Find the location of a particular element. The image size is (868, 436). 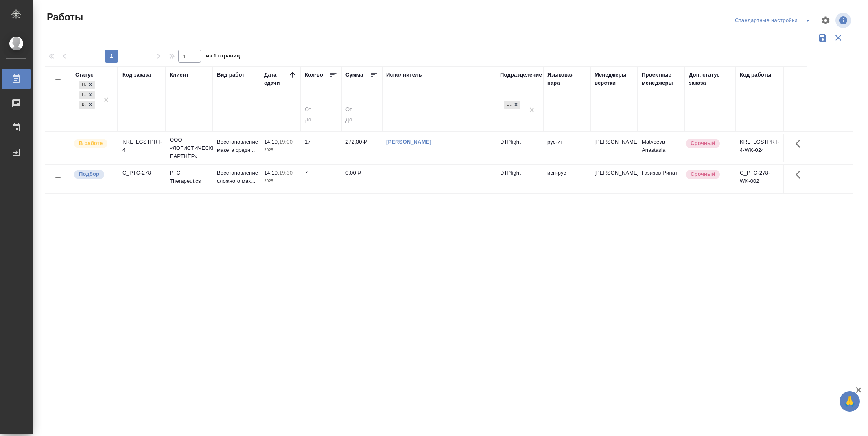

td: 272,00 ₽ is located at coordinates (362, 148).